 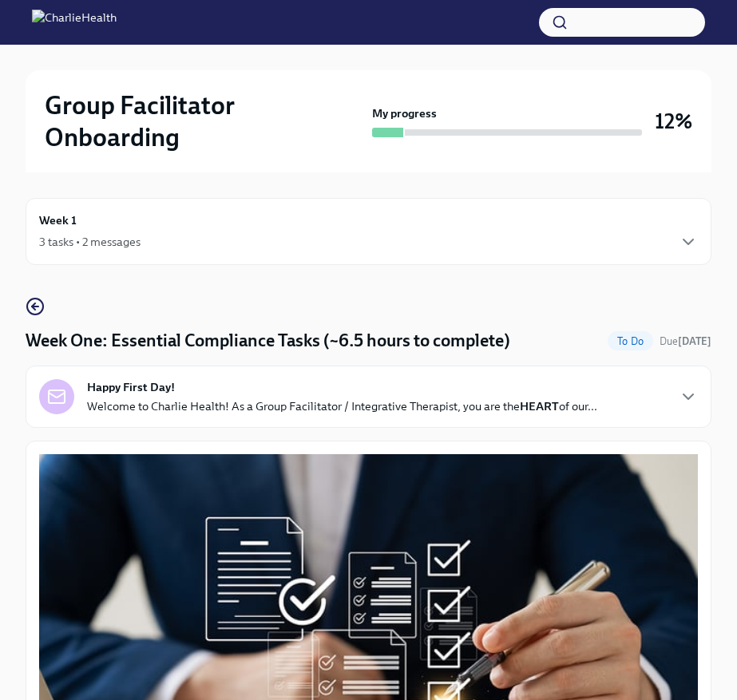 What do you see at coordinates (685, 341) in the screenshot?
I see `span: Due` at bounding box center [685, 341].